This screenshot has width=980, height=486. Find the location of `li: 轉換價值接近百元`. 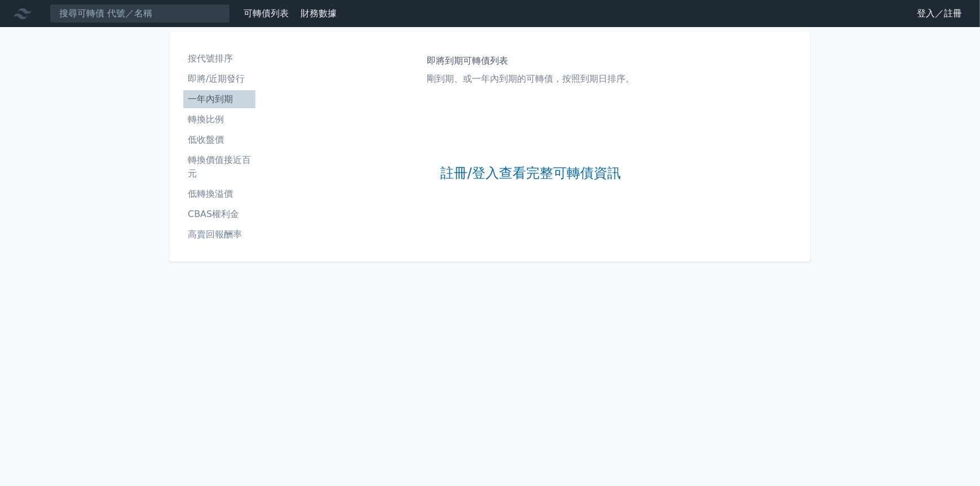

li: 轉換價值接近百元 is located at coordinates (220, 167).